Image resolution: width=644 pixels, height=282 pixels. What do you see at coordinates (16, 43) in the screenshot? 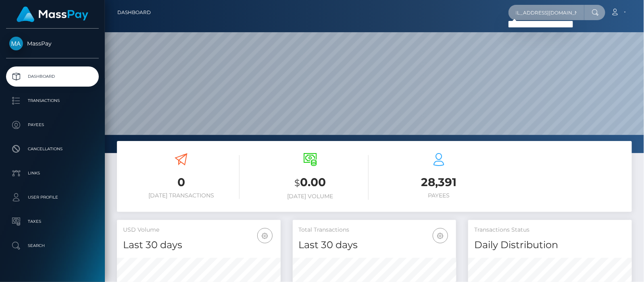
I see `img: MassPay` at bounding box center [16, 43].